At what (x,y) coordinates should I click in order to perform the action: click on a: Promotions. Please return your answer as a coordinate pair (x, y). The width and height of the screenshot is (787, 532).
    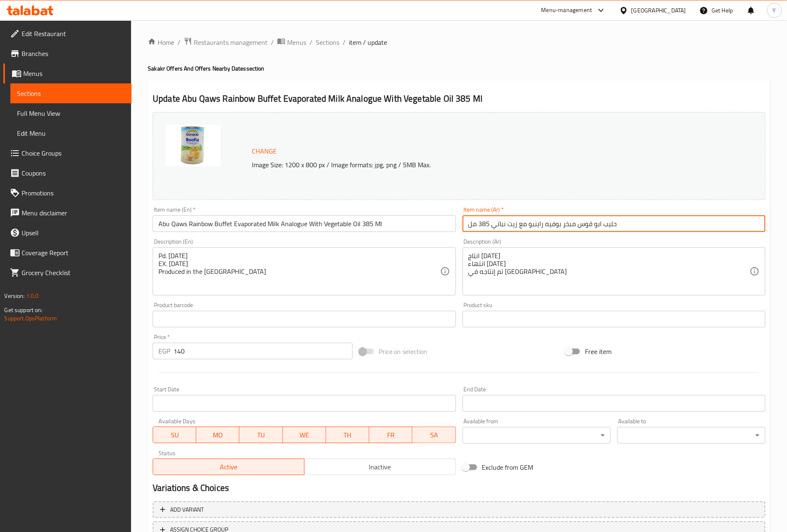
    Looking at the image, I should click on (67, 193).